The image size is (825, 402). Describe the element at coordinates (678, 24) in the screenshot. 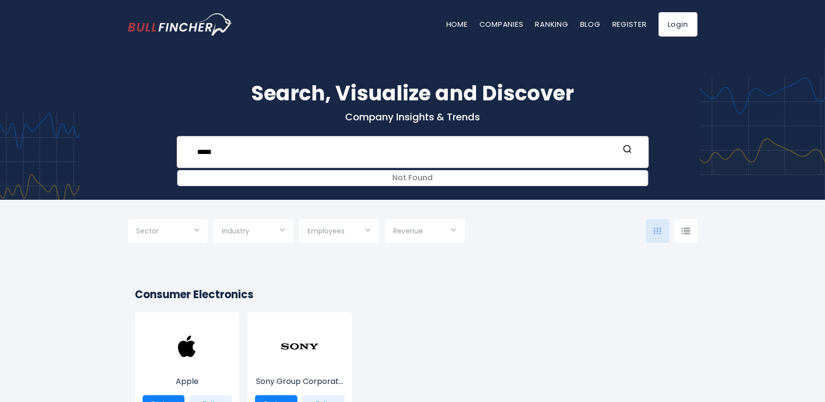

I see `a: Login` at that location.